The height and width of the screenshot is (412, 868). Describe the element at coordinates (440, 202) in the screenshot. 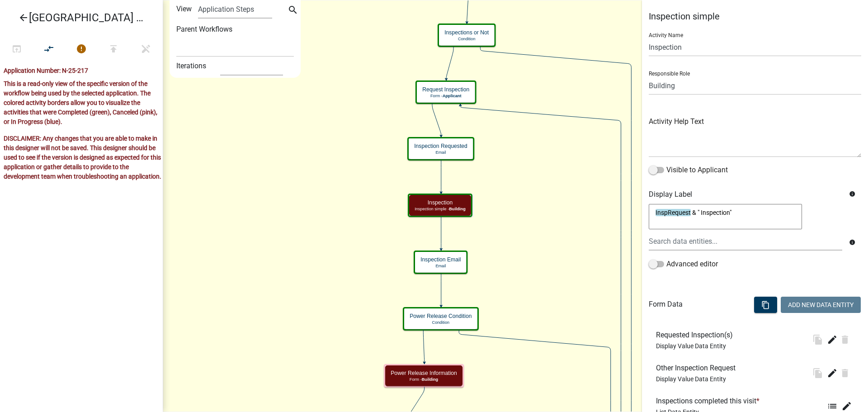

I see `h5: Inspection` at that location.